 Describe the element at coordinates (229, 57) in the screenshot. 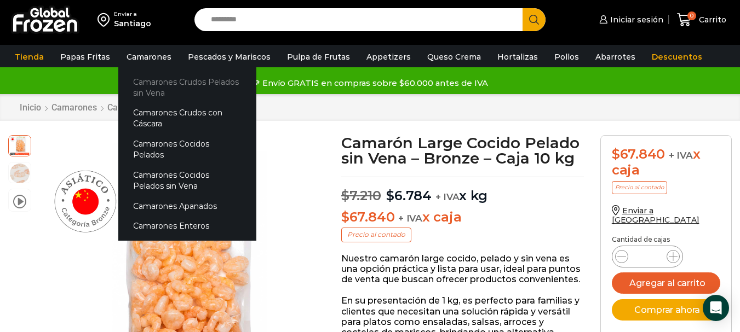

I see `a: Pescados y Mariscos` at that location.